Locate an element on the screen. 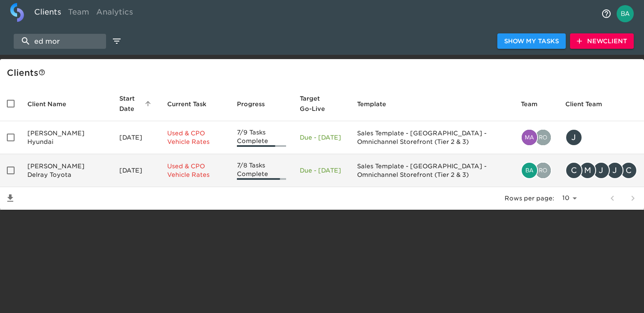 This screenshot has width=644, height=313. a: Analytics is located at coordinates (115, 13).